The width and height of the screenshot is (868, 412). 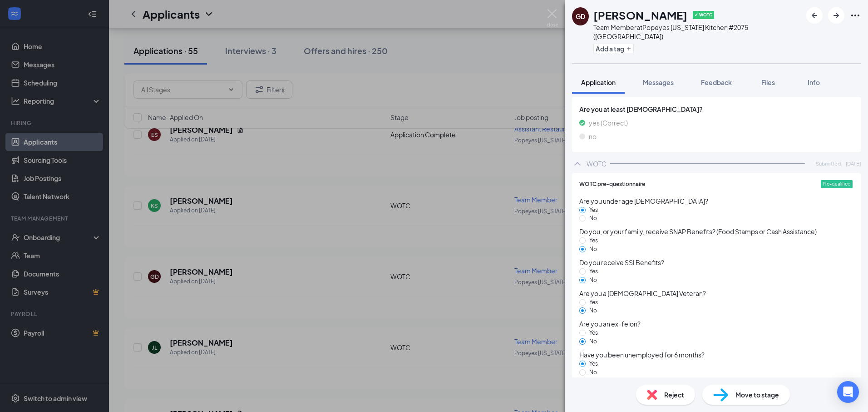 I want to click on span: ✔ WOTC, so click(x=703, y=15).